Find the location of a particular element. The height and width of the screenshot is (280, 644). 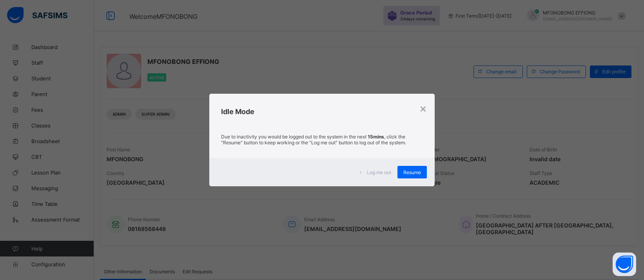

button: Open asap is located at coordinates (624, 264).